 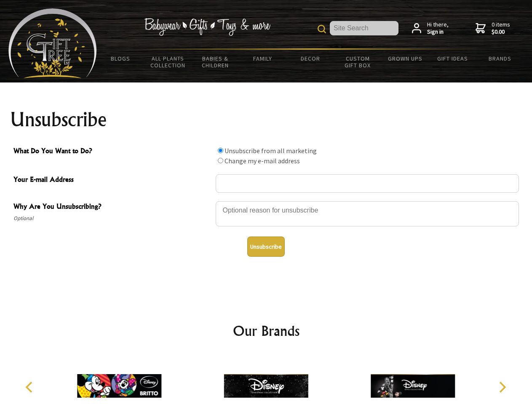 I want to click on input: Your E-mail Address, so click(x=367, y=184).